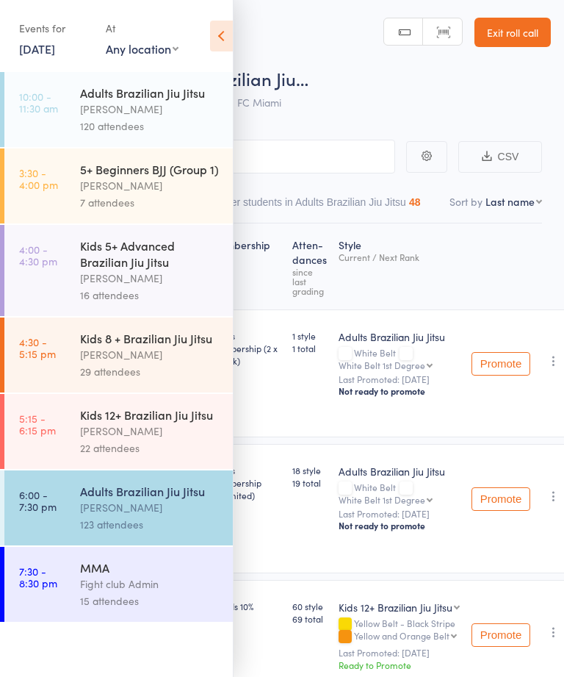 The image size is (564, 677). What do you see at coordinates (142, 28) in the screenshot?
I see `div: At` at bounding box center [142, 28].